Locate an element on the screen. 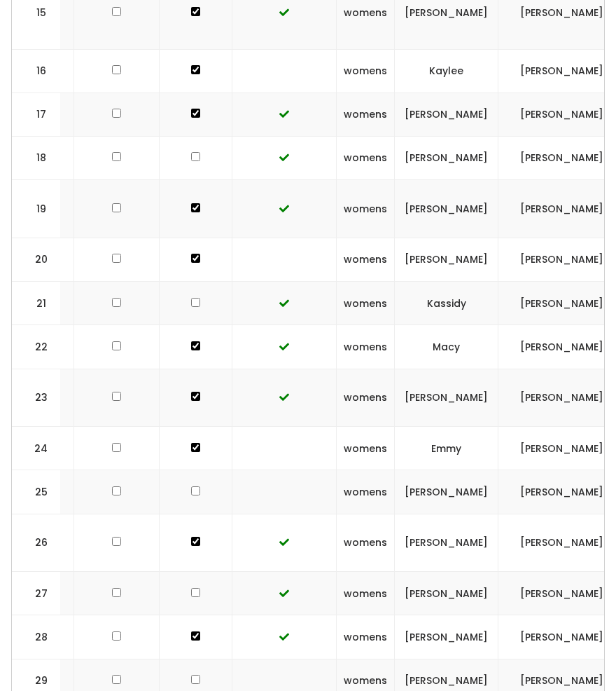  td: 27 is located at coordinates (36, 594).